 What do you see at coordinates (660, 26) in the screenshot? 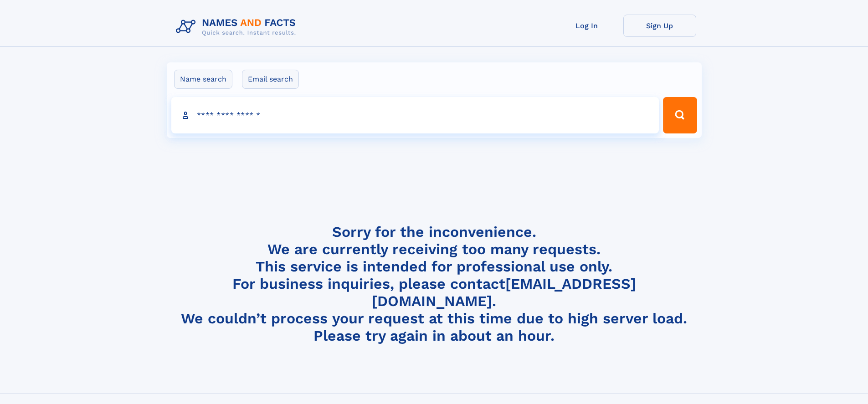
I see `a: Sign Up` at bounding box center [660, 26].